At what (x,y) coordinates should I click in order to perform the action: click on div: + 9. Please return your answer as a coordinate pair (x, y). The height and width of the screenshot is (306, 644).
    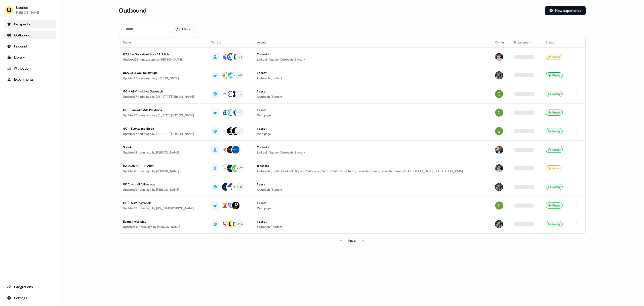
    Looking at the image, I should click on (240, 94).